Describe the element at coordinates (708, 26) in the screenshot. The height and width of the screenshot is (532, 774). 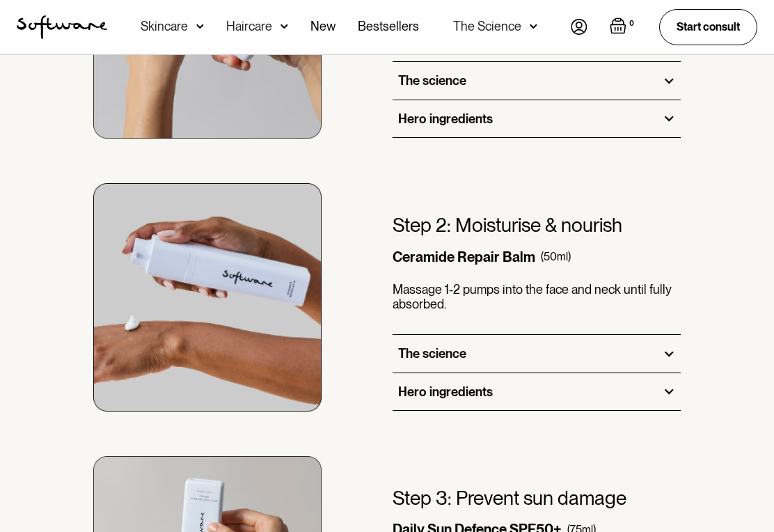
I see `a: Start consult` at that location.